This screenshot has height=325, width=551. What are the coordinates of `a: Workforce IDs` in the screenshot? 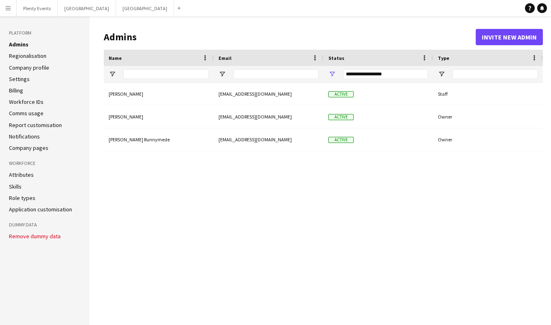 It's located at (26, 102).